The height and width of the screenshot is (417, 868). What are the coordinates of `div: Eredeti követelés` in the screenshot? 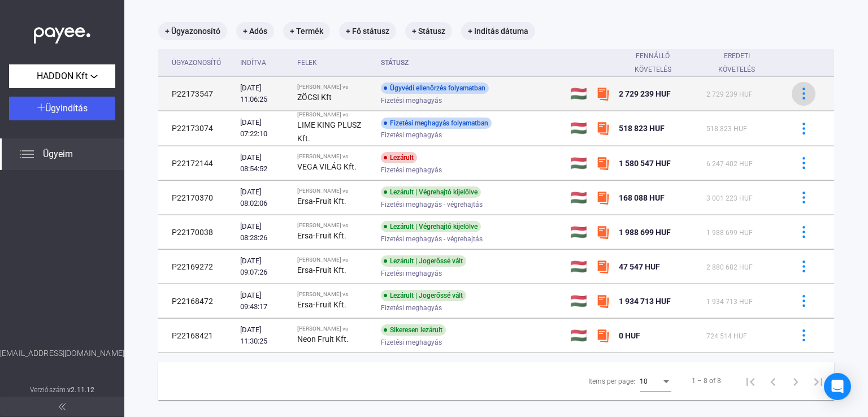 It's located at (742, 63).